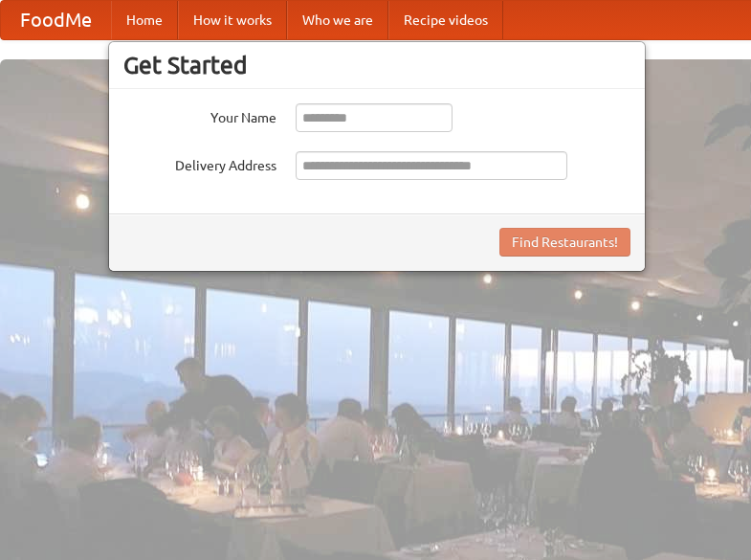  I want to click on a: How it works, so click(232, 20).